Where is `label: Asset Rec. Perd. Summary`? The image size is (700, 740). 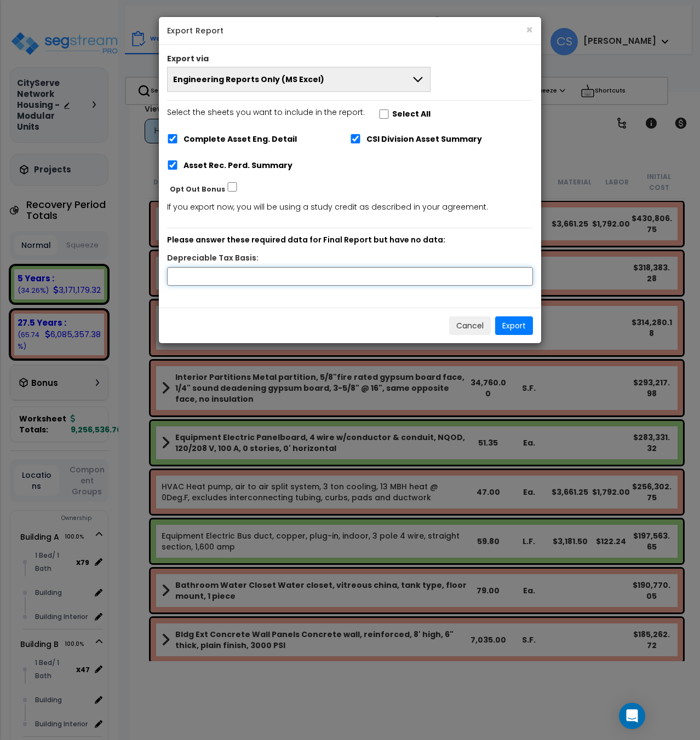 label: Asset Rec. Perd. Summary is located at coordinates (238, 166).